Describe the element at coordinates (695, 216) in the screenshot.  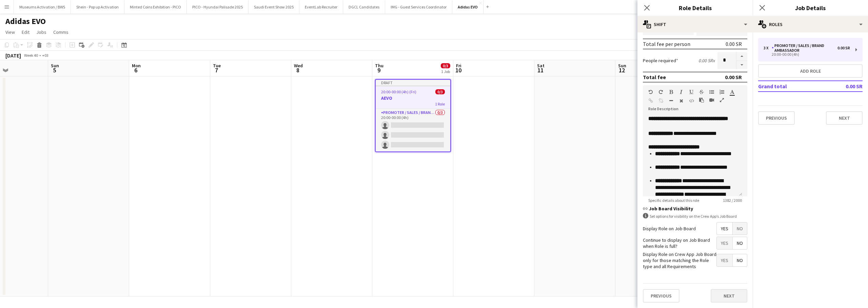
I see `div: Set options for visibility on the Crew App’s Job Board` at that location.